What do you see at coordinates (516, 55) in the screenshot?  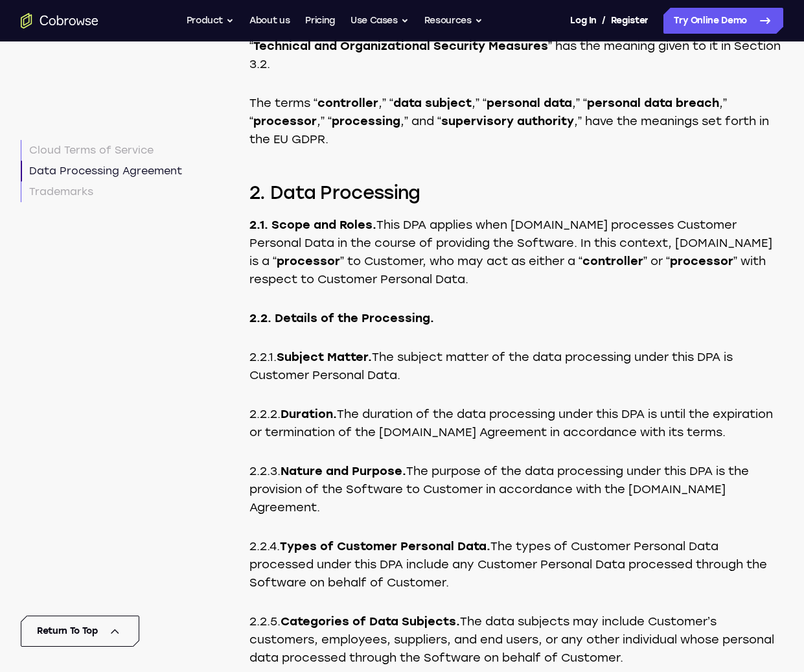 I see `p: “ ” has the meaning given to it in Section 3.2.` at bounding box center [516, 55].